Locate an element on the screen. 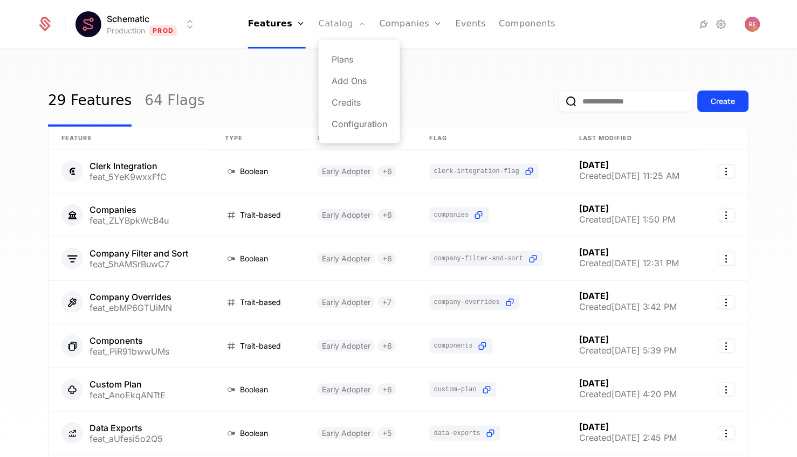 The width and height of the screenshot is (797, 457). button: Create is located at coordinates (723, 101).